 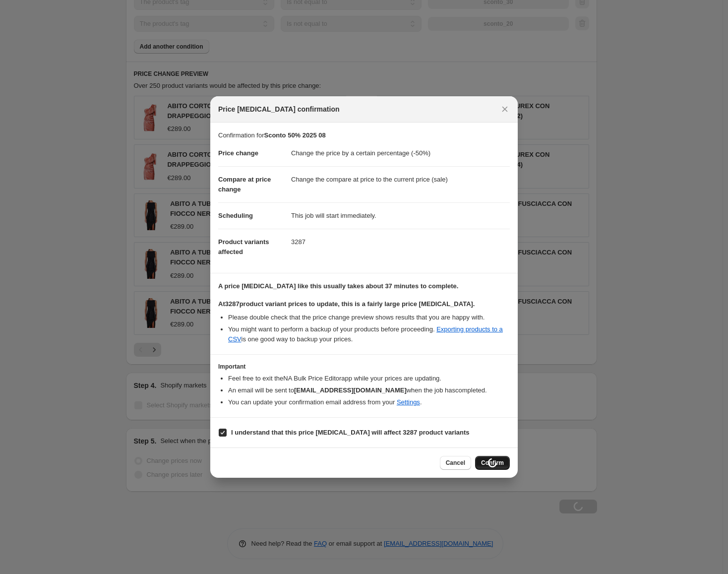 I want to click on button: Close, so click(x=505, y=109).